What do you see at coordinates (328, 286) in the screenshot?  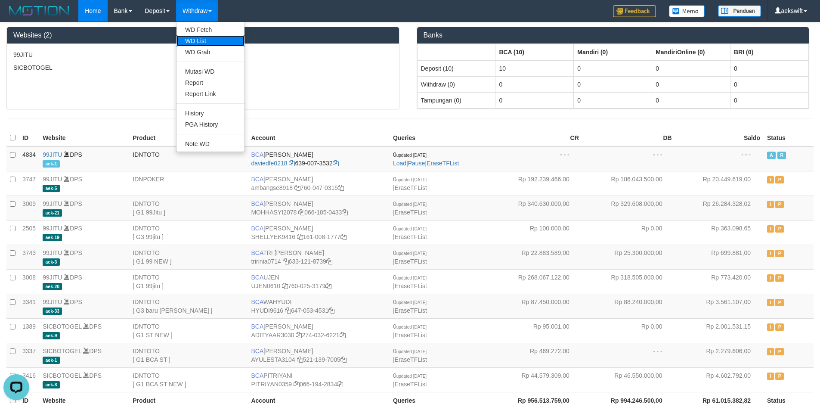 I see `a: Copy 7600253179 to clipboard` at bounding box center [328, 286].